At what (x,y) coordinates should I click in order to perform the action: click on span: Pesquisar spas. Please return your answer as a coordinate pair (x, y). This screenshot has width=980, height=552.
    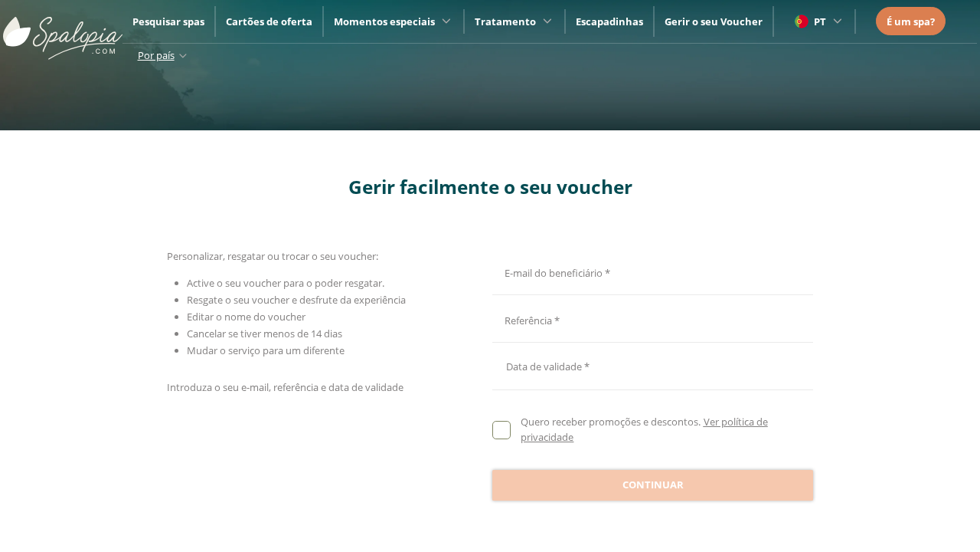
    Looking at the image, I should click on (168, 21).